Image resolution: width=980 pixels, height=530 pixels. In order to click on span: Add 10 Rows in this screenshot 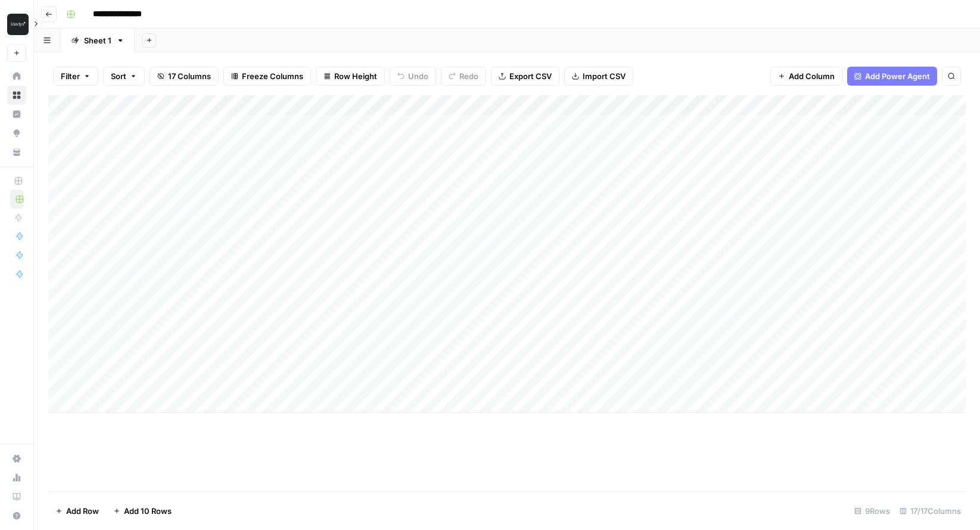, I will do `click(148, 512)`.